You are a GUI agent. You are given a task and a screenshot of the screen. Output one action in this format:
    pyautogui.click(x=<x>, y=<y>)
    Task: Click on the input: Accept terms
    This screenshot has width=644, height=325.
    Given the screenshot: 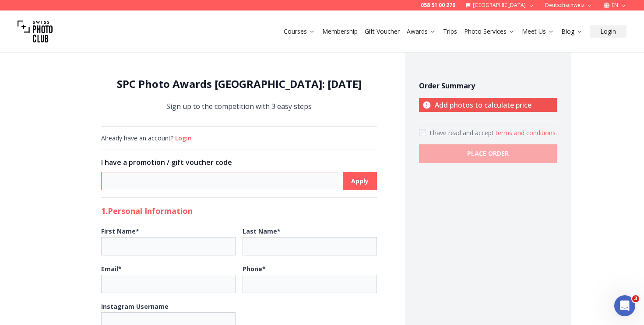 What is the action you would take?
    pyautogui.click(x=422, y=132)
    